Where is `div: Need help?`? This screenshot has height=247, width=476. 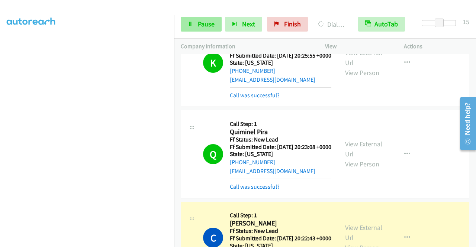
div: Need help? is located at coordinates (13, 25).